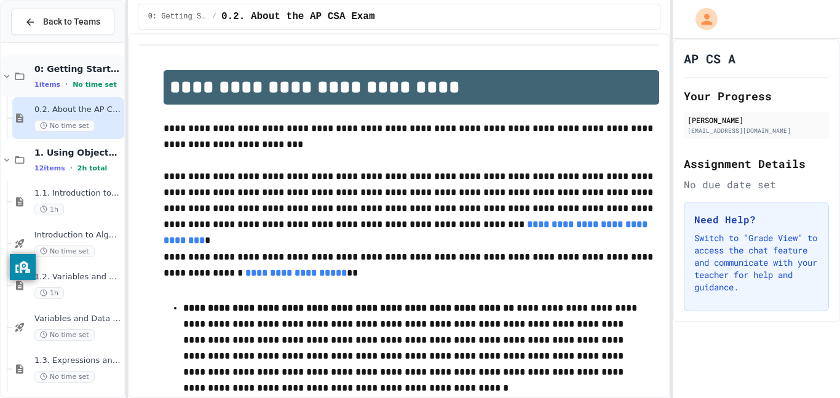 The width and height of the screenshot is (840, 398). What do you see at coordinates (47, 84) in the screenshot?
I see `span: 1 items` at bounding box center [47, 84].